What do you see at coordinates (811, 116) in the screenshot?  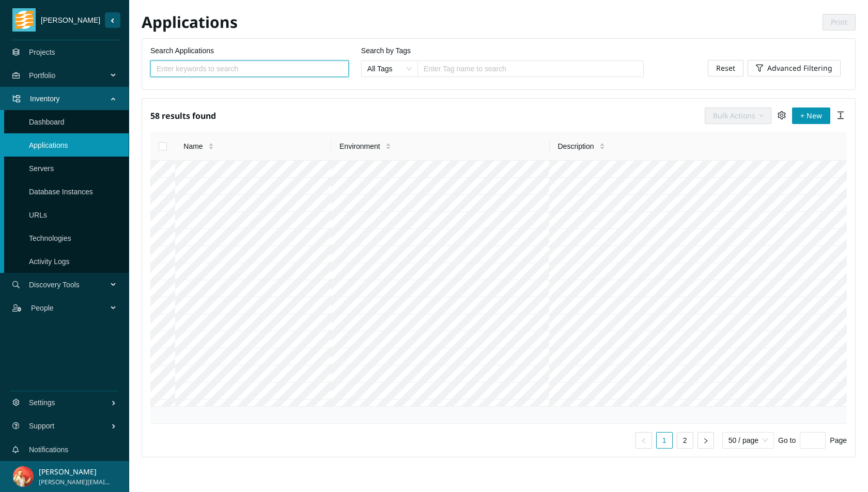 I see `button: + New` at bounding box center [811, 116].